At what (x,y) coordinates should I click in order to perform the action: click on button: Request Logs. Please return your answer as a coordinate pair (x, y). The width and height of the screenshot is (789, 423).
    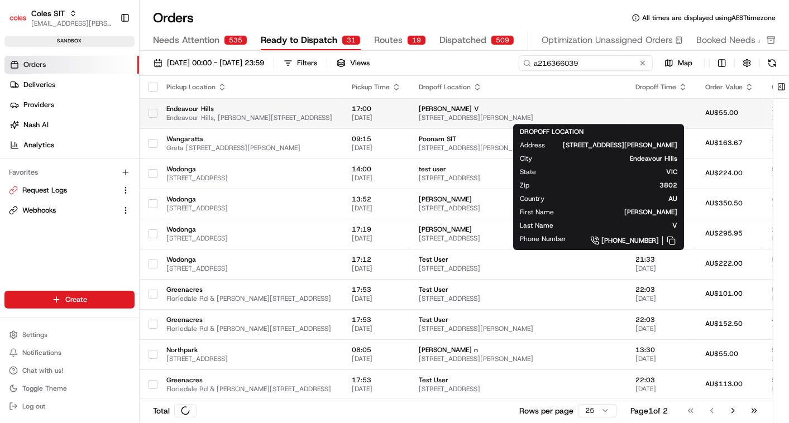
    Looking at the image, I should click on (69, 191).